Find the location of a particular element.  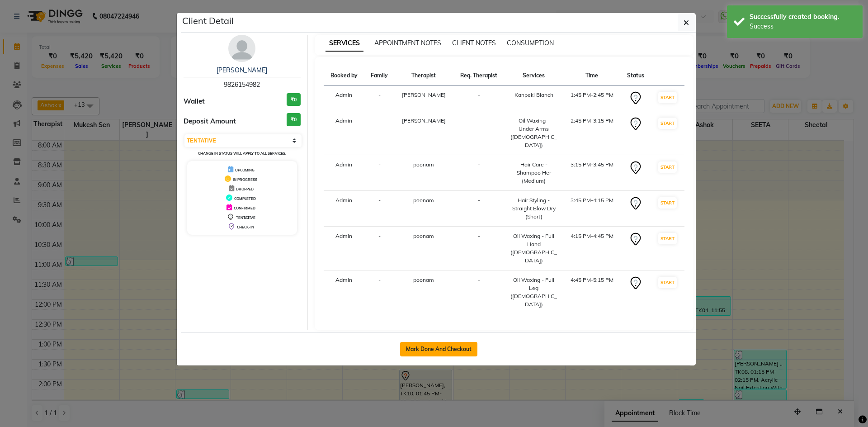

span: Wallet is located at coordinates (194, 101).